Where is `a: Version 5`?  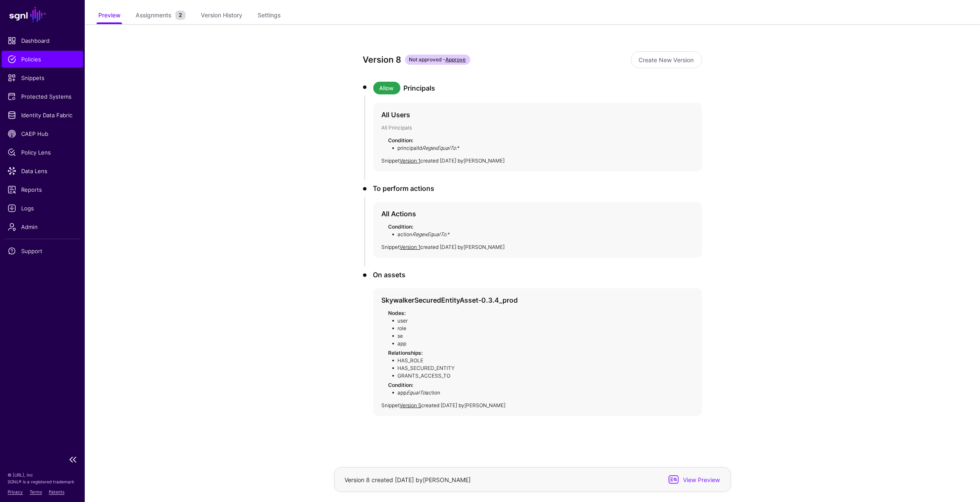 a: Version 5 is located at coordinates (410, 405).